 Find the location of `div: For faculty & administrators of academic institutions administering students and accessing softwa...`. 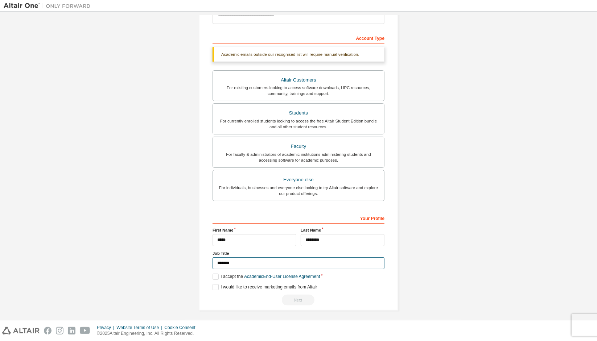

div: For faculty & administrators of academic institutions administering students and accessing softwa... is located at coordinates (298, 157).